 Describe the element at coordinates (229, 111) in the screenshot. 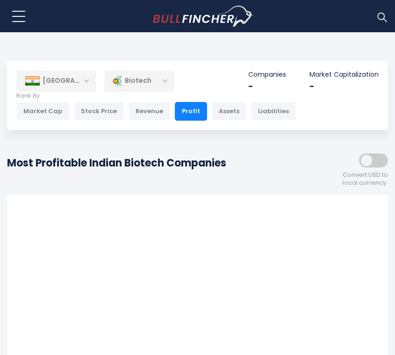

I see `div: Assets` at that location.